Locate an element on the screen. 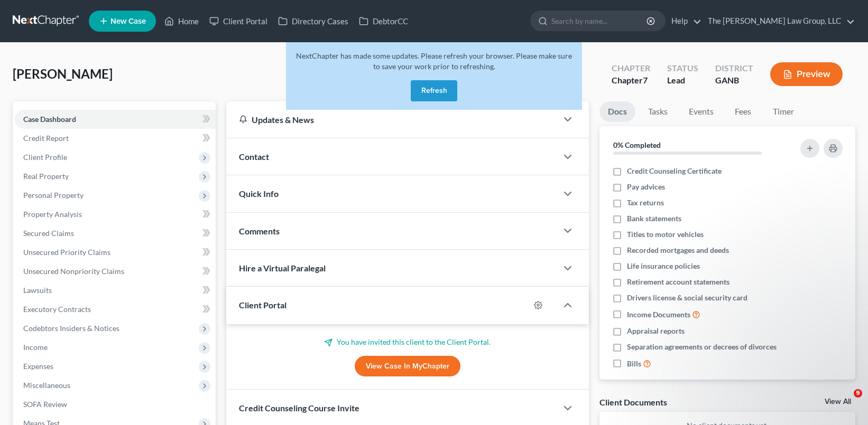  a: Timer is located at coordinates (783, 111).